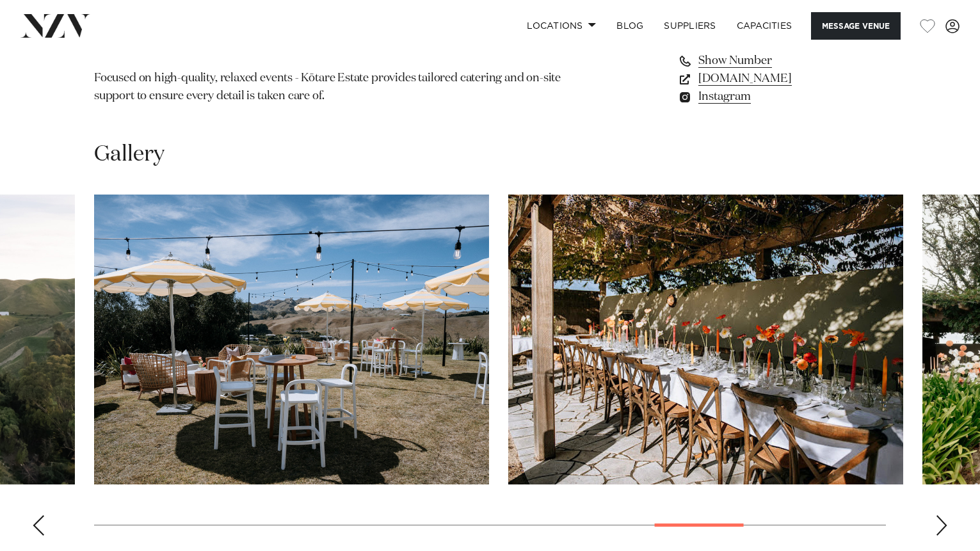 Image resolution: width=980 pixels, height=551 pixels. Describe the element at coordinates (705, 339) in the screenshot. I see `swiper-slide: 14 / 17` at that location.